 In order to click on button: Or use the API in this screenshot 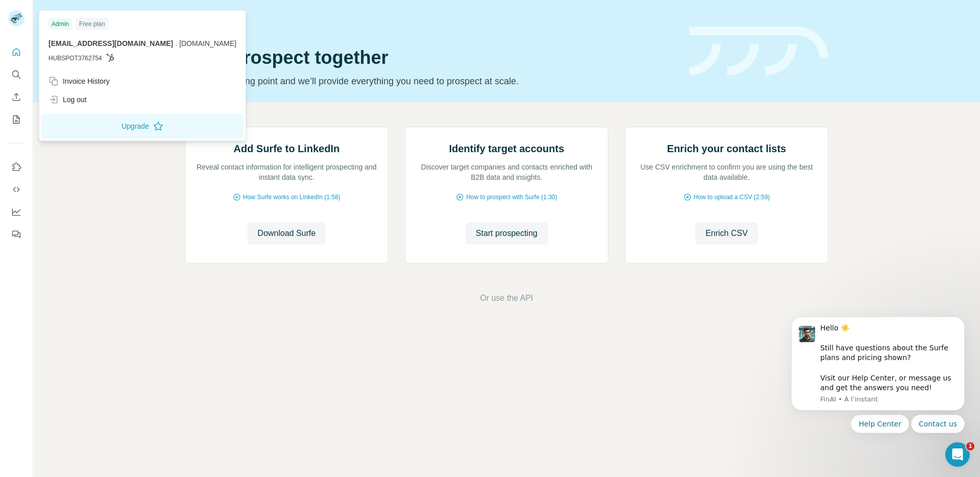, I will do `click(506, 298)`.